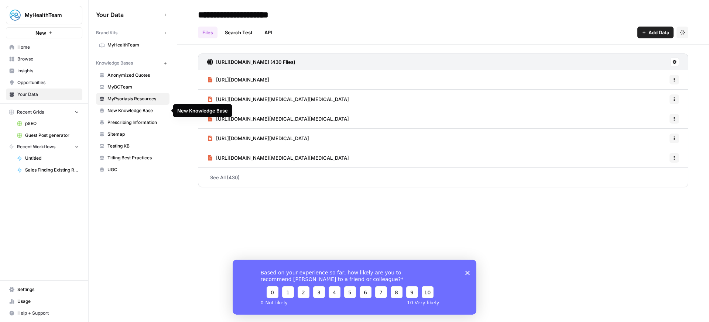 This screenshot has width=709, height=322. Describe the element at coordinates (48, 83) in the screenshot. I see `span: Opportunities` at that location.